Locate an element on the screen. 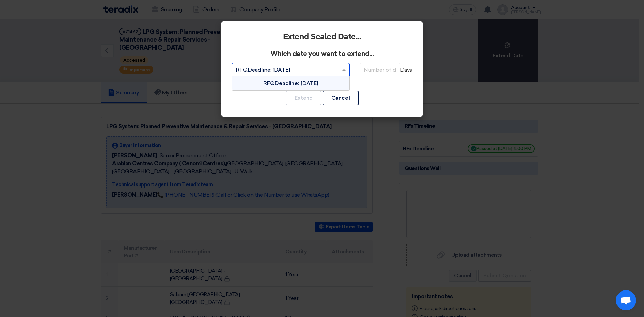  h3: Which date you want to extend... is located at coordinates (322, 54).